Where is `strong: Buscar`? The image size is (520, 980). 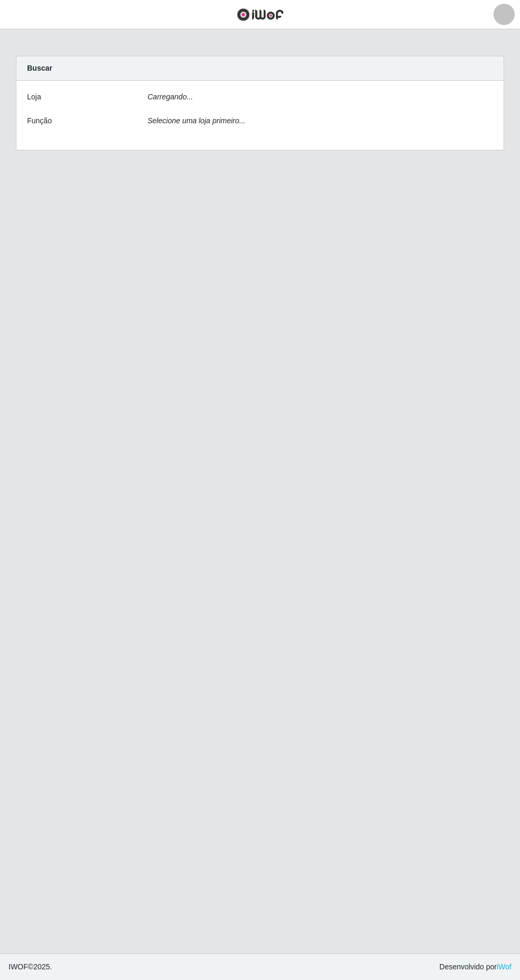
strong: Buscar is located at coordinates (39, 68).